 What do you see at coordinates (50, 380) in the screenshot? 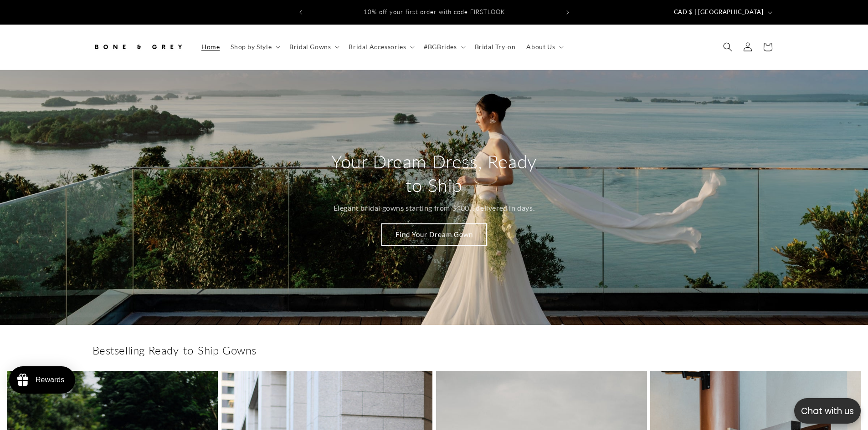
I see `div: Rewards` at bounding box center [50, 380].